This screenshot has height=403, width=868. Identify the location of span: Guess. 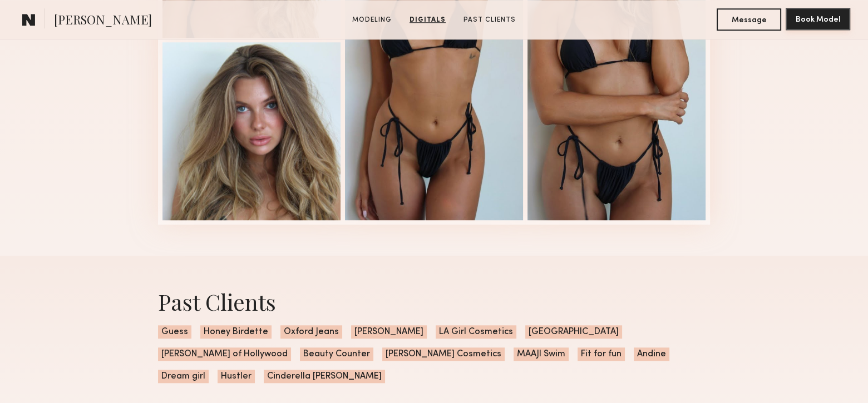
(175, 332).